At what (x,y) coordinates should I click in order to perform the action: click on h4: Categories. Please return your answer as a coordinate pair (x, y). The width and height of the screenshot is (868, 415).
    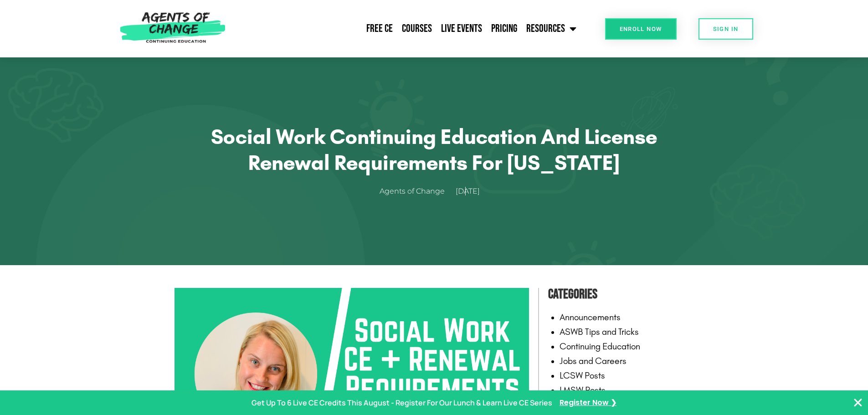
    Looking at the image, I should click on (621, 294).